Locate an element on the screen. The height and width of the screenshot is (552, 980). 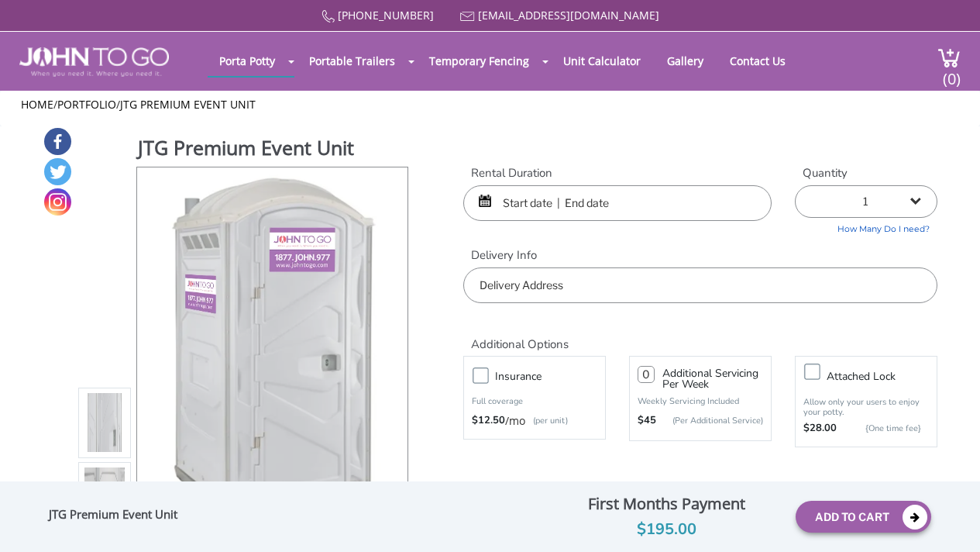
a: Facebook is located at coordinates (57, 141).